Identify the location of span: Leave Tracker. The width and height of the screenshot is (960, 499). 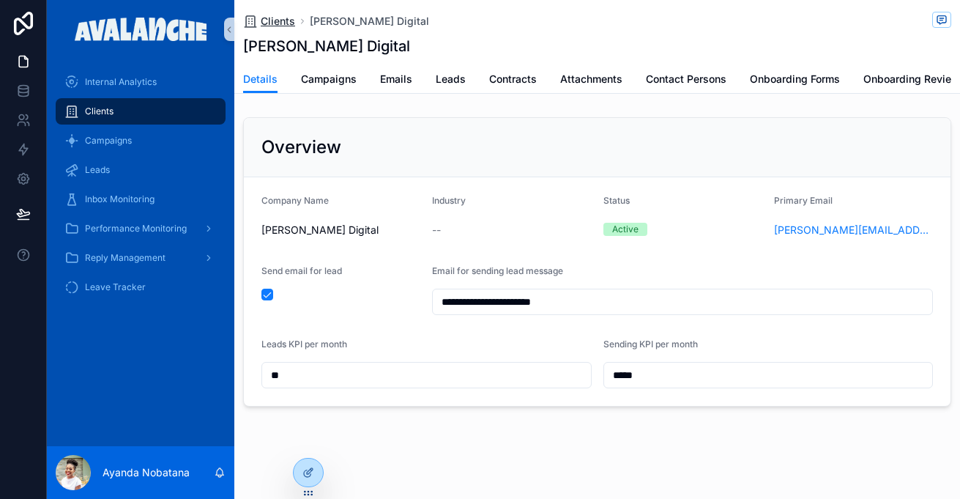
(115, 287).